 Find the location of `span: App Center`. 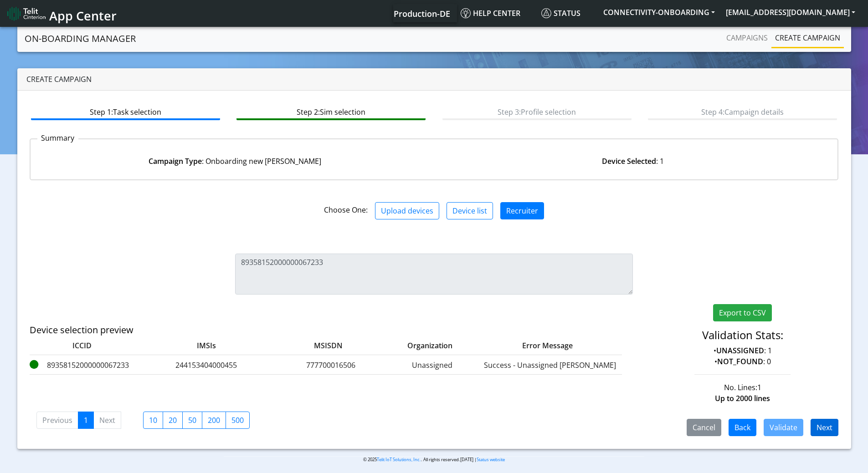

span: App Center is located at coordinates (83, 15).